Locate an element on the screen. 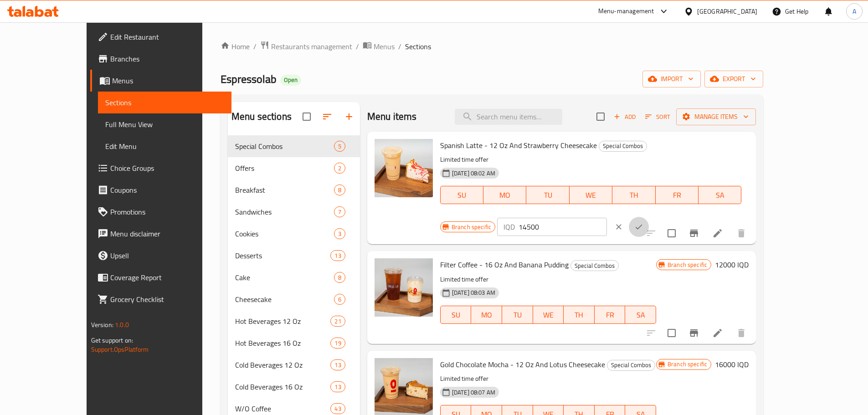 The width and height of the screenshot is (868, 415). div: Breakfast8 is located at coordinates (294, 190).